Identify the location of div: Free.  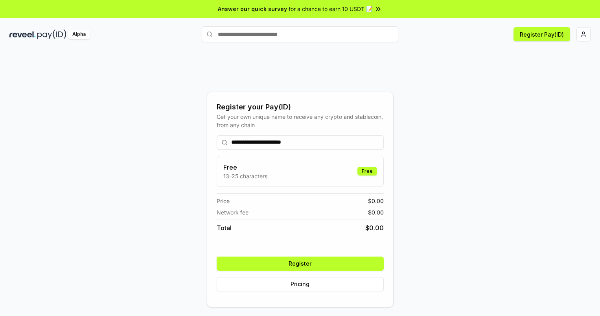
(367, 171).